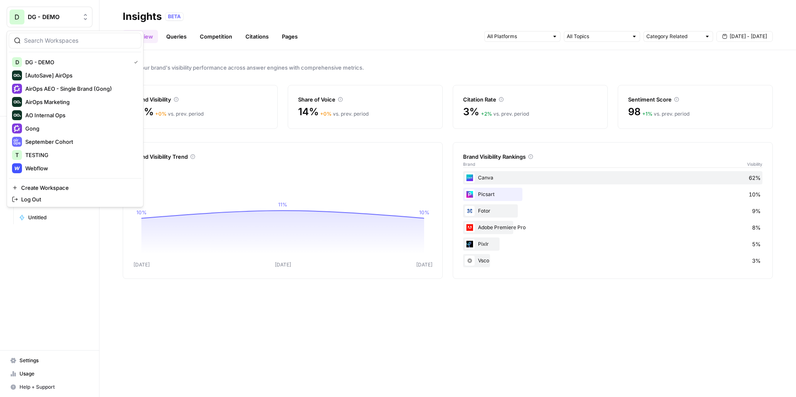  I want to click on a: Competition, so click(216, 36).